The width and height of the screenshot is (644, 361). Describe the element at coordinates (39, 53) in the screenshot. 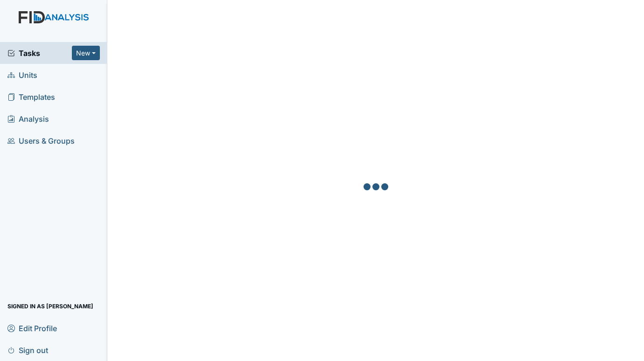

I see `a: Tasks` at that location.